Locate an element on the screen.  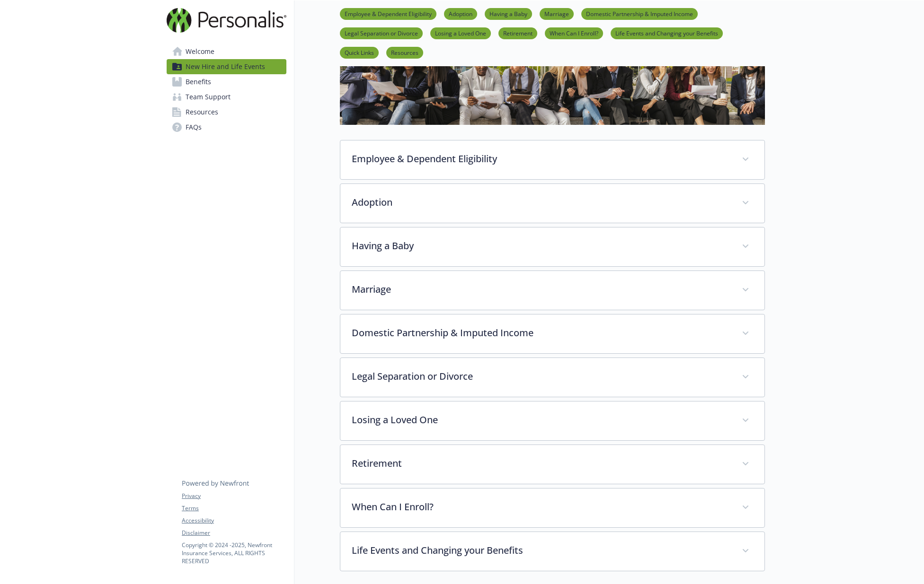
p: Retirement is located at coordinates (541, 464).